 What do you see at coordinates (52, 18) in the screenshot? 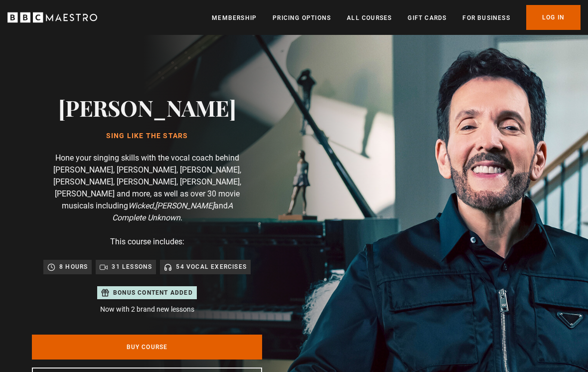
I see `a: BBC Maestro` at bounding box center [52, 18].